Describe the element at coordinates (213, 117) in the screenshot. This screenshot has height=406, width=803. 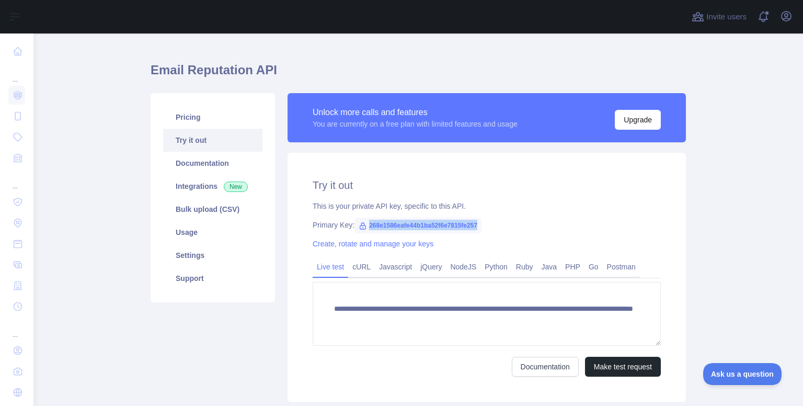
I see `a: Pricing` at that location.